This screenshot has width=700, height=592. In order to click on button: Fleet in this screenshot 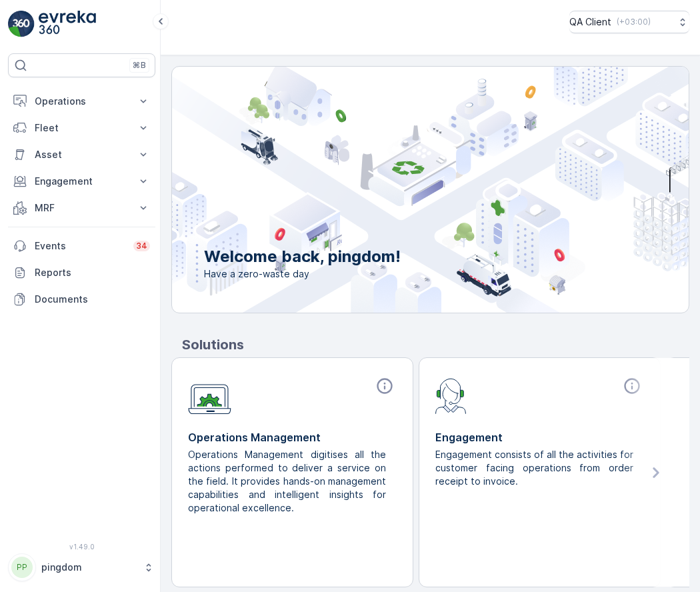, I will do `click(81, 128)`.